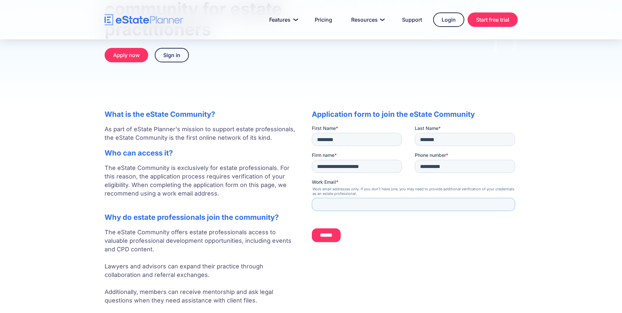 The width and height of the screenshot is (622, 313). What do you see at coordinates (202, 133) in the screenshot?
I see `p: As part of eState Planner's mission to support estate professionals, the eState Community is the ...` at bounding box center [202, 133].